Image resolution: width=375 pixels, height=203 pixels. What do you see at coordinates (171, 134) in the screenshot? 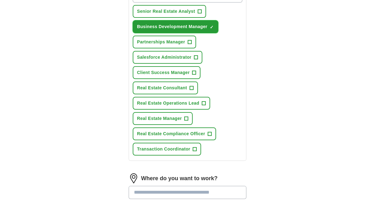
I see `span: Real Estate Compliance Officer` at bounding box center [171, 134].